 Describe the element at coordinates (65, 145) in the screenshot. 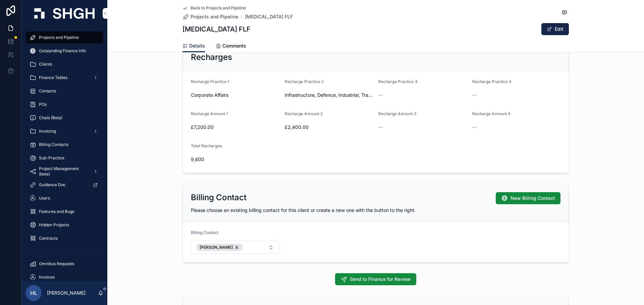

I see `a: Billing Contacts` at that location.